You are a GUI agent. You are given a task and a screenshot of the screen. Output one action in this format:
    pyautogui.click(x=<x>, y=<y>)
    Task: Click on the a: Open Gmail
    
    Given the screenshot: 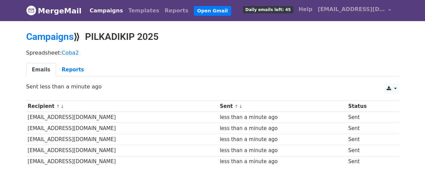 What is the action you would take?
    pyautogui.click(x=212, y=11)
    